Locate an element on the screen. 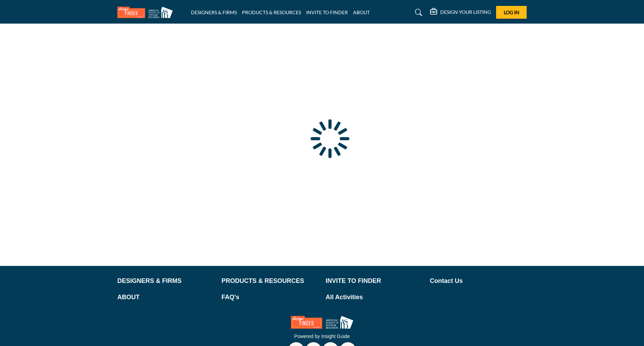  a: Powered by Insight Guide is located at coordinates (322, 336).